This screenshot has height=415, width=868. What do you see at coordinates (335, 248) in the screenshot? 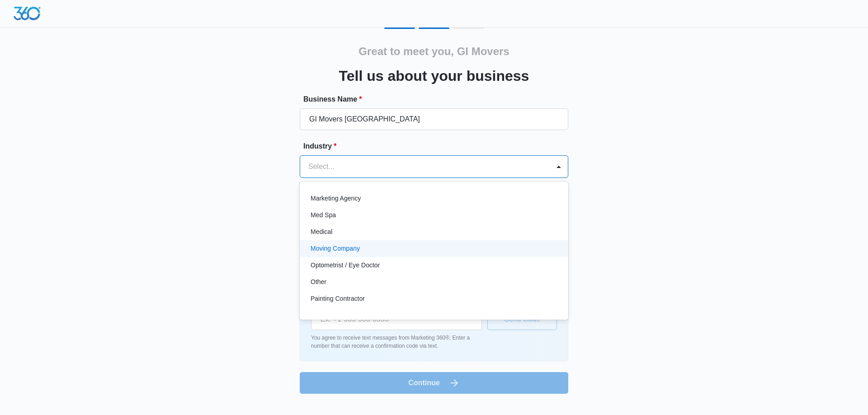
I see `p: Moving Company` at bounding box center [335, 248].